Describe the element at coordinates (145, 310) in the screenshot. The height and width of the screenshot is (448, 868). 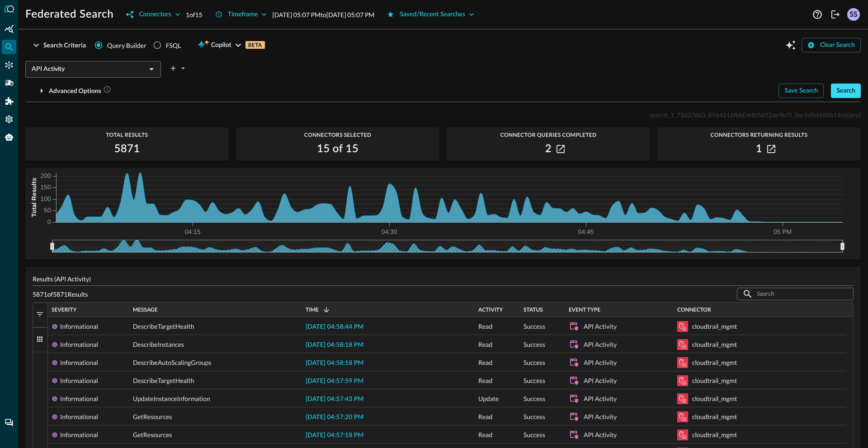
I see `span: Message` at that location.